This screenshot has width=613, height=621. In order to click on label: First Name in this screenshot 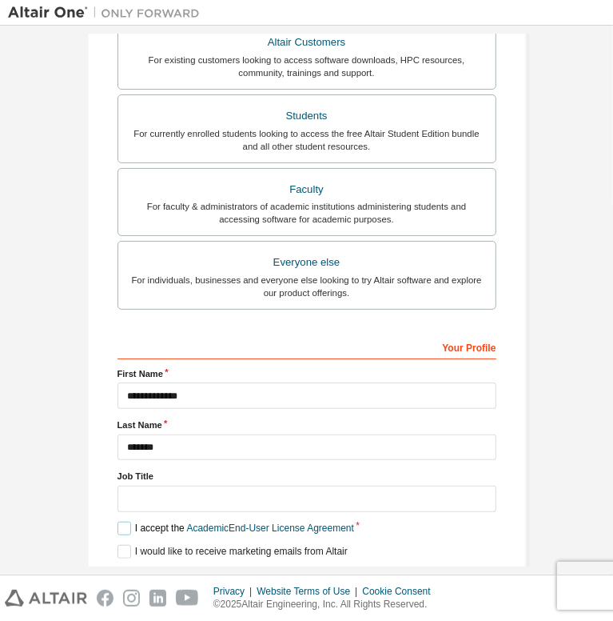, I will do `click(307, 373)`.